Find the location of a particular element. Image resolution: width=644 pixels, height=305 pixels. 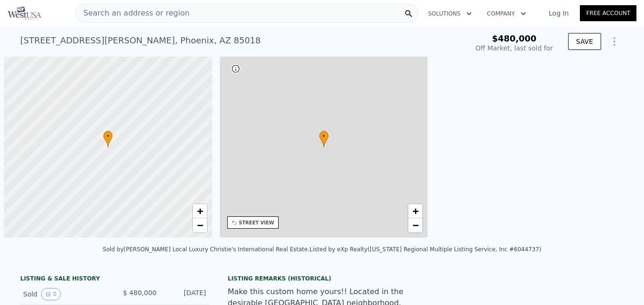

div: LISTING & SALE HISTORY is located at coordinates (114, 280).